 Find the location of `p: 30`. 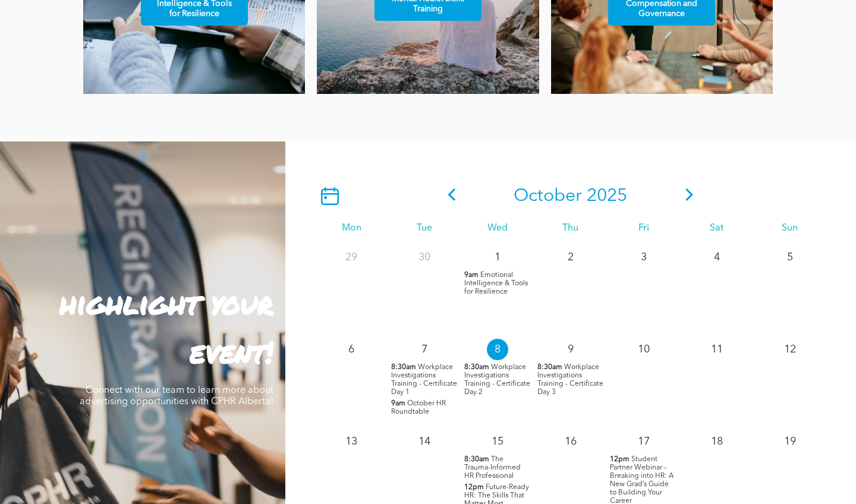

p: 30 is located at coordinates (425, 257).